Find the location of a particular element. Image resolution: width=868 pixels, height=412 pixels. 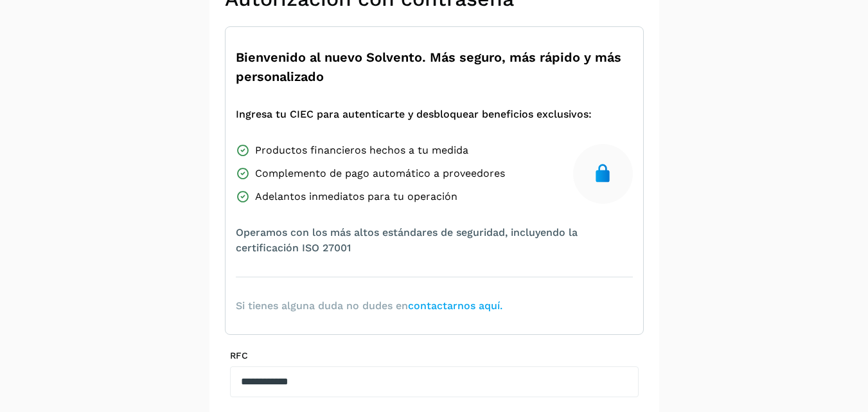

img: secure is located at coordinates (603, 174).